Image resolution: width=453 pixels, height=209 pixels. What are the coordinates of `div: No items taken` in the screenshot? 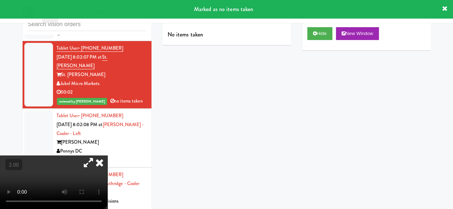 It's located at (227, 35).